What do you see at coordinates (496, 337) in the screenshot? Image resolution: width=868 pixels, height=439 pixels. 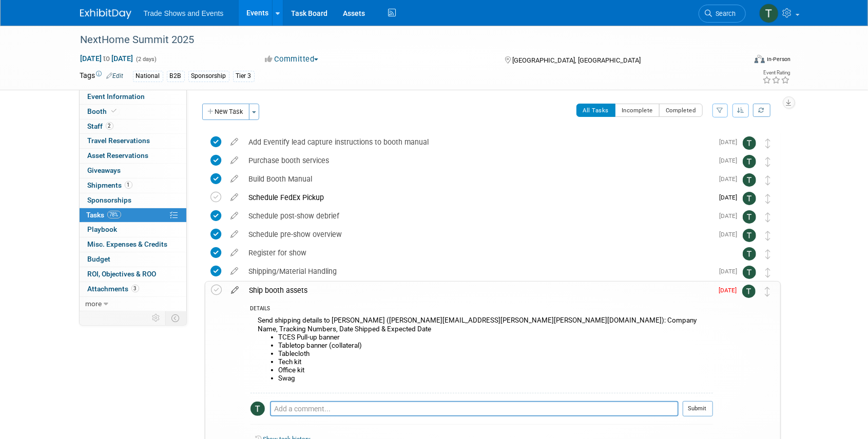 I see `li: TCES Pull-up banner` at bounding box center [496, 337].